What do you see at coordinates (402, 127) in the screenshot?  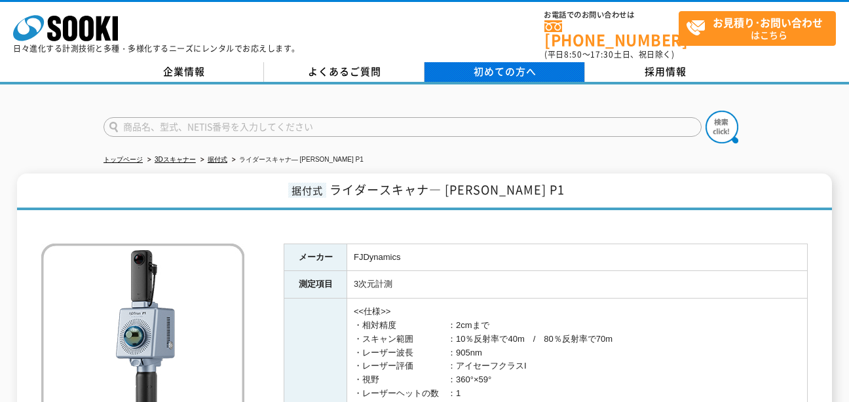 I see `input: 商品名、型式、NETIS番号を入力してください` at bounding box center [402, 127].